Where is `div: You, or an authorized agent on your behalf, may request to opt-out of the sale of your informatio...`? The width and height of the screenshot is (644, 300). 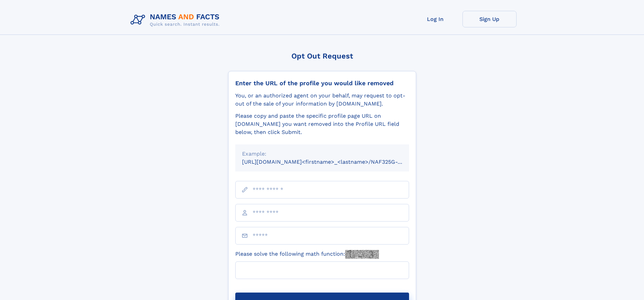
div: You, or an authorized agent on your behalf, may request to opt-out of the sale of your informatio... is located at coordinates (322, 100).